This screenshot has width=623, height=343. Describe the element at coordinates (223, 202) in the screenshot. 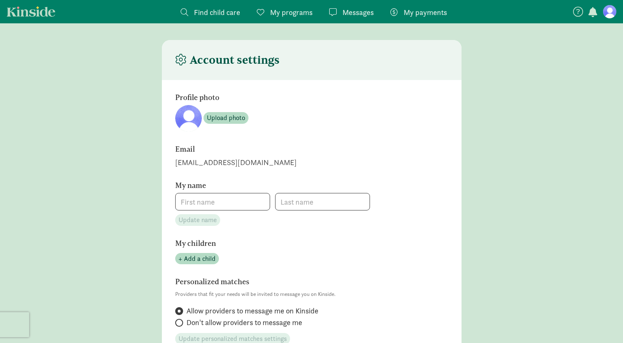

I see `input: First name` at that location.